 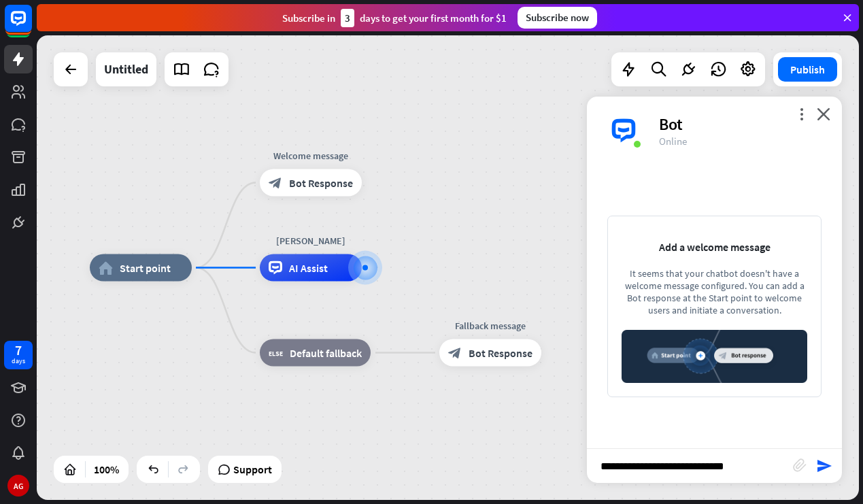 I want to click on div: AG, so click(x=19, y=485).